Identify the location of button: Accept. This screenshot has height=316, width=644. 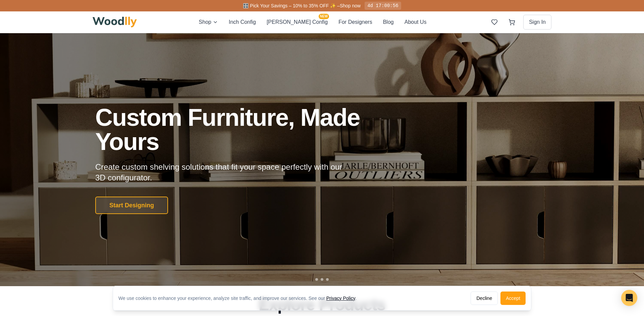
(513, 298).